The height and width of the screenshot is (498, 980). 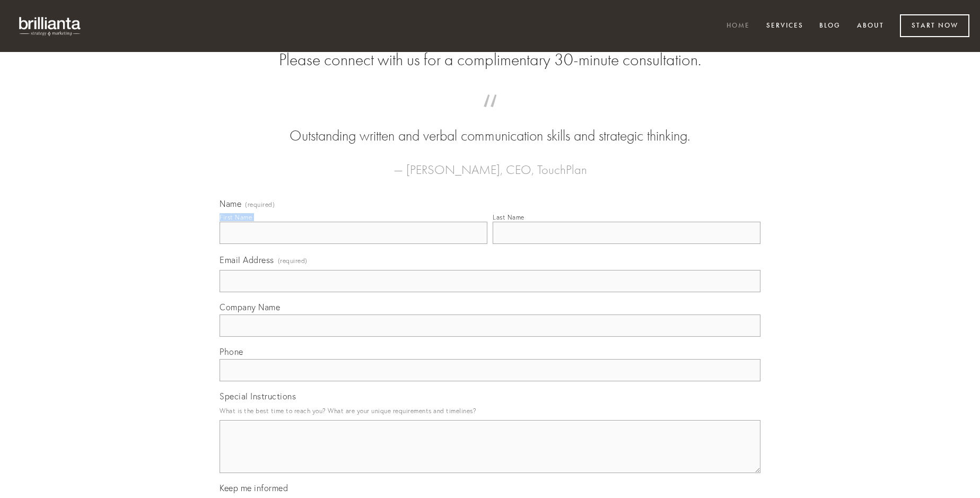 What do you see at coordinates (50, 26) in the screenshot?
I see `img: brillianta - research, strategy, marketing` at bounding box center [50, 26].